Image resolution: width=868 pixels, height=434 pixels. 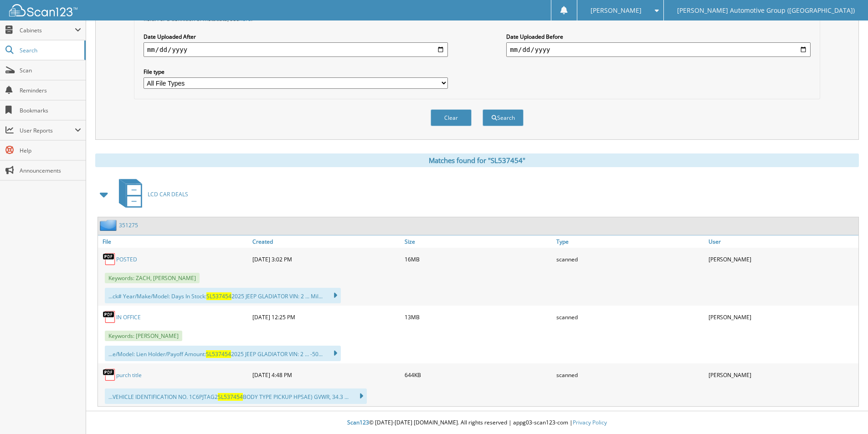 I want to click on span: Cabinets, so click(x=46, y=30).